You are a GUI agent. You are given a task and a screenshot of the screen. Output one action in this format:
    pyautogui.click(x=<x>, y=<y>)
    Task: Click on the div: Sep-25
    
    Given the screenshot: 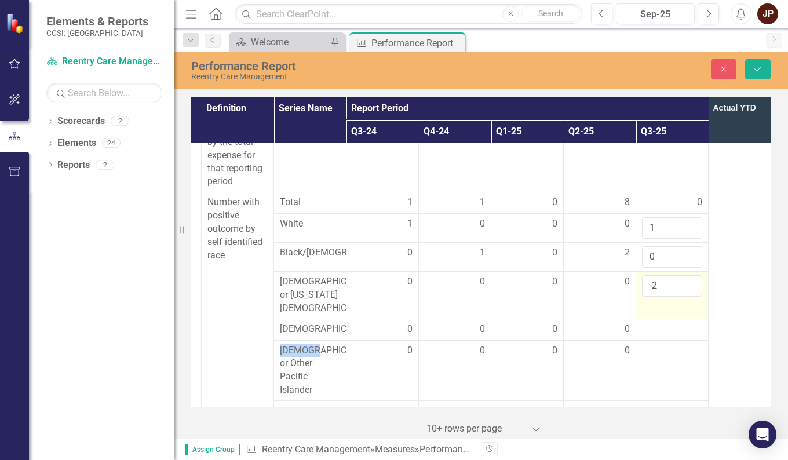 What is the action you would take?
    pyautogui.click(x=656, y=14)
    